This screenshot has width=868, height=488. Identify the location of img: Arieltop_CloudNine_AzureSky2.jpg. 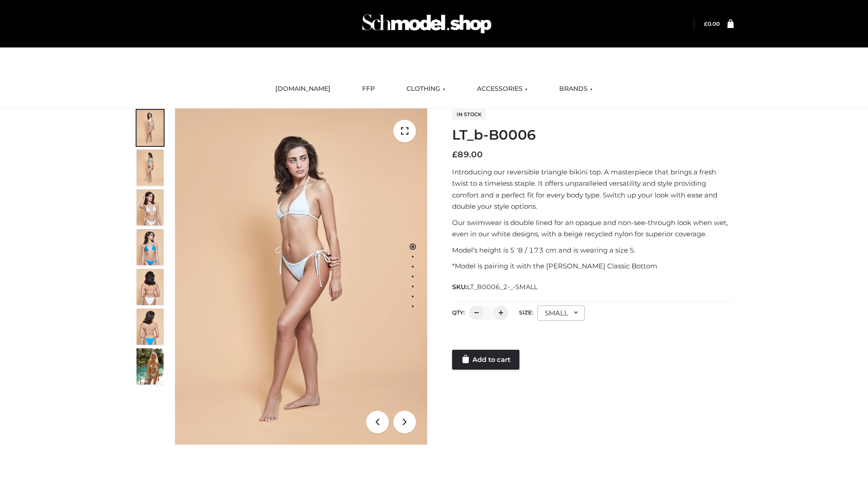
(150, 366).